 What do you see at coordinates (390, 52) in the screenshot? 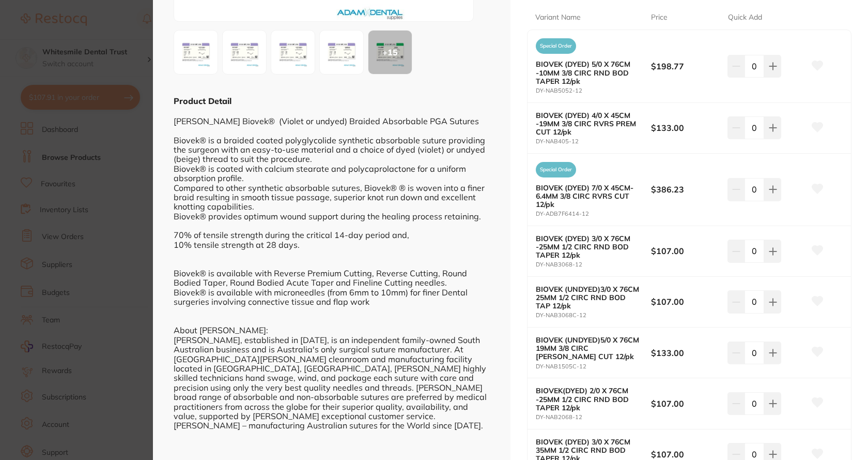
I see `div: + 15` at bounding box center [390, 52].